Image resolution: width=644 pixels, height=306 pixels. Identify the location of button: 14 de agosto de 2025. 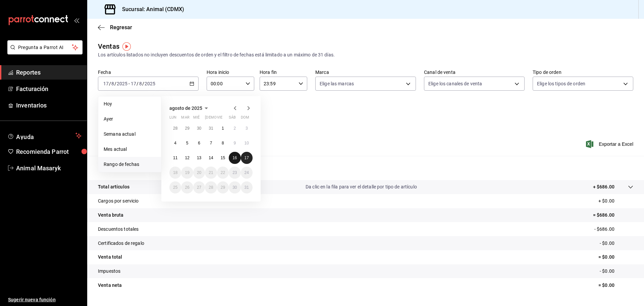
(210, 158).